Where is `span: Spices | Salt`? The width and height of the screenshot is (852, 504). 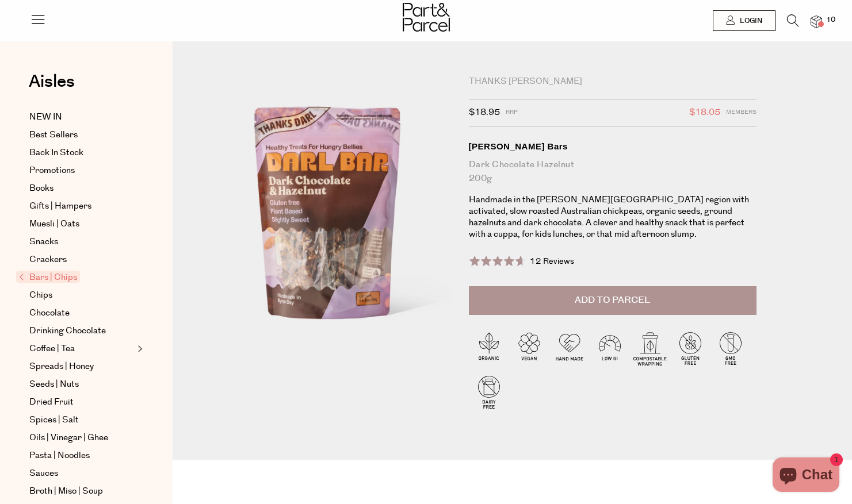
span: Spices | Salt is located at coordinates (54, 420).